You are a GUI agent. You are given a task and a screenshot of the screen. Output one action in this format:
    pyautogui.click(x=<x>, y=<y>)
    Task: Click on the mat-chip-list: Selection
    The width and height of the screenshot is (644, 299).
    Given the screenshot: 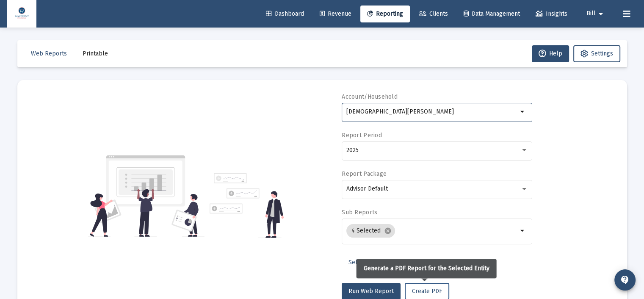 What is the action you would take?
    pyautogui.click(x=432, y=231)
    